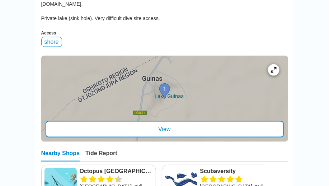  I want to click on div: shore, so click(52, 42).